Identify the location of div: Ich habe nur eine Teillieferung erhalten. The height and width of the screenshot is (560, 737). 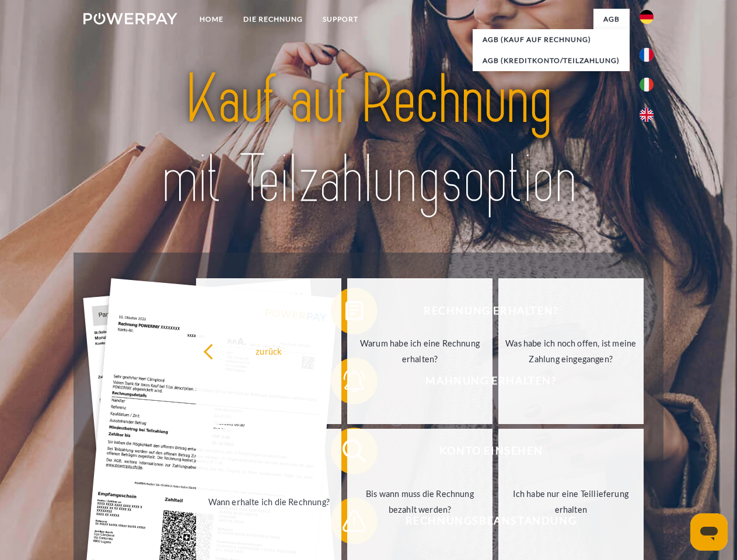
(571, 502).